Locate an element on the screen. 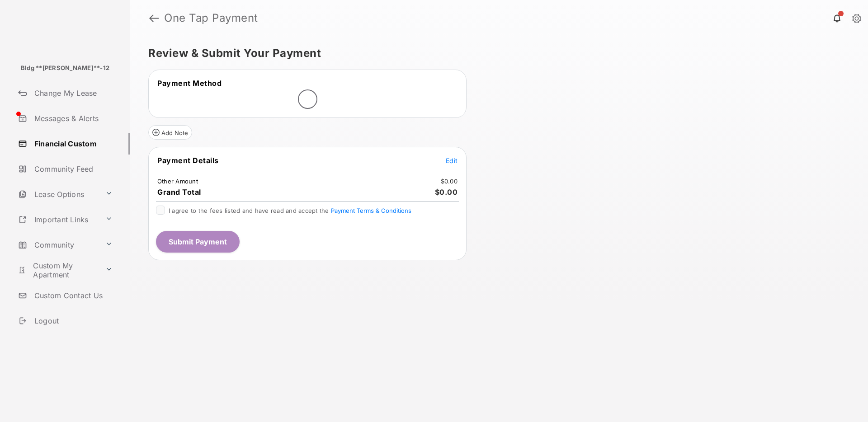 The width and height of the screenshot is (868, 422). span: Grand Total is located at coordinates (179, 192).